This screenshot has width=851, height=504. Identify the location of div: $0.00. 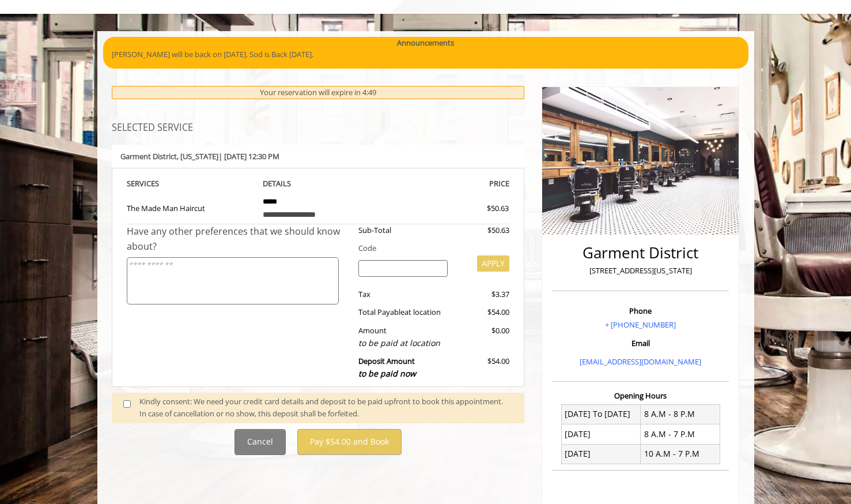
(483, 337).